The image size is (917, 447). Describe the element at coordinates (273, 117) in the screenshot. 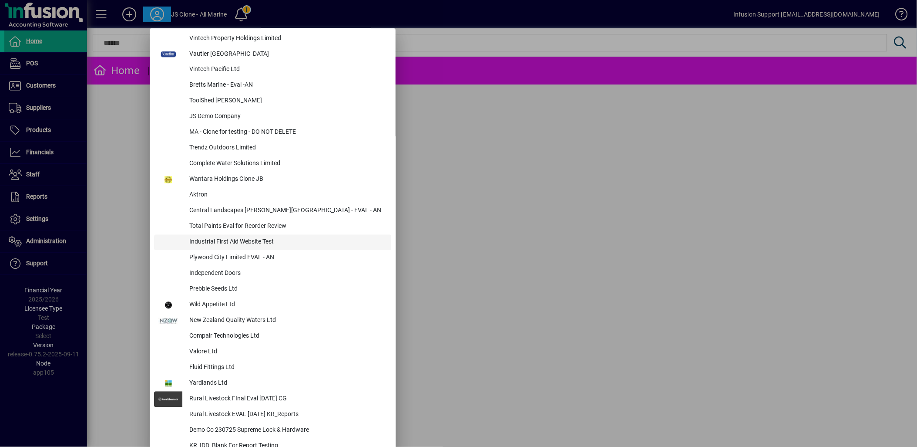

I see `button: JS Demo Company` at that location.